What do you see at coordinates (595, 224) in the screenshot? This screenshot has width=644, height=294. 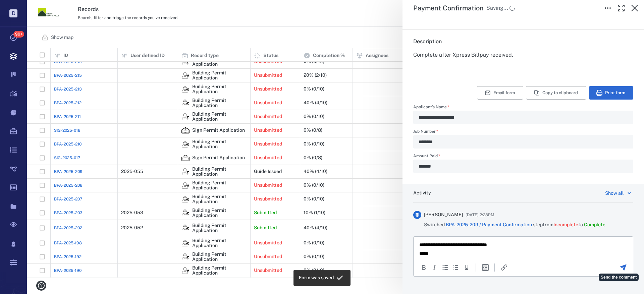 I see `span: Complete` at bounding box center [595, 224].